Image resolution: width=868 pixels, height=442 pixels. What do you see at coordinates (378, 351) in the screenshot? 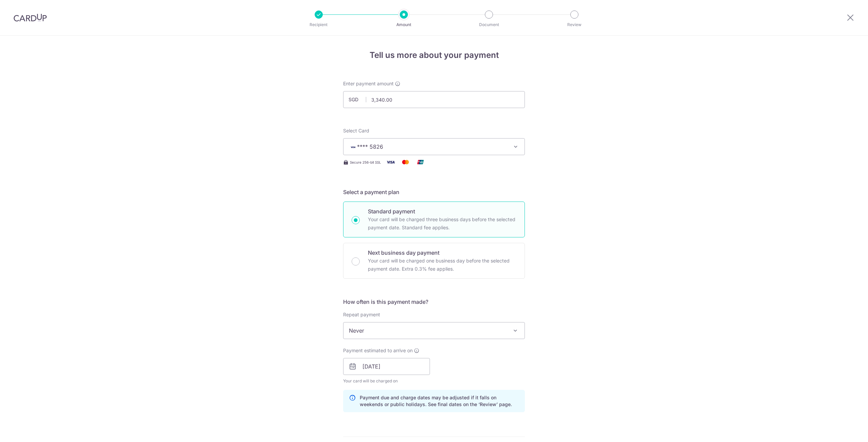
I see `span: Payment estimated to arrive on` at bounding box center [378, 351].